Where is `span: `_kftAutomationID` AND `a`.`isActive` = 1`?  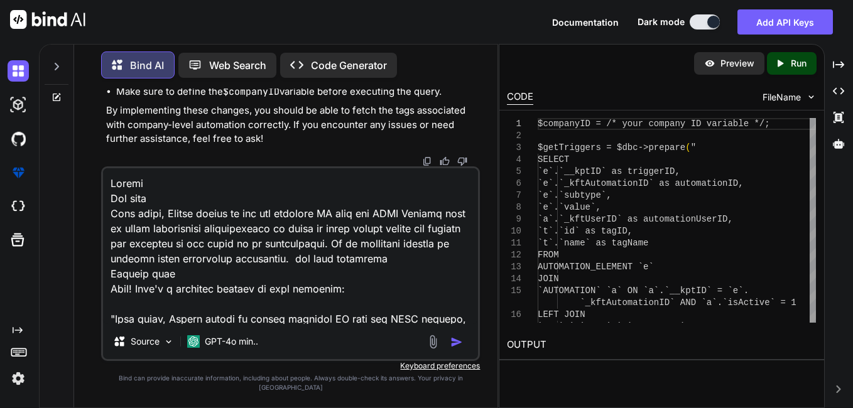
span: `_kftAutomationID` AND `a`.`isActive` = 1 is located at coordinates (689, 303).